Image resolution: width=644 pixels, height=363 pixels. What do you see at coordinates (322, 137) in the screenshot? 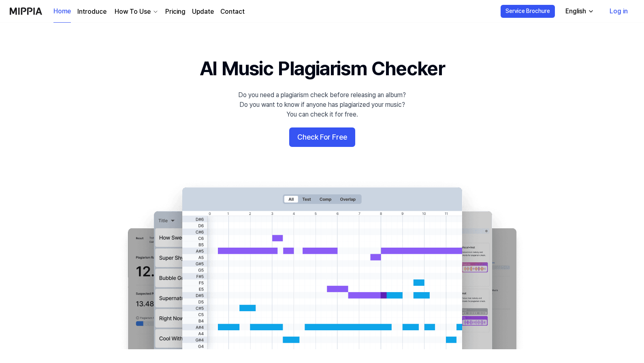
I see `button: Check For Free` at bounding box center [322, 137].